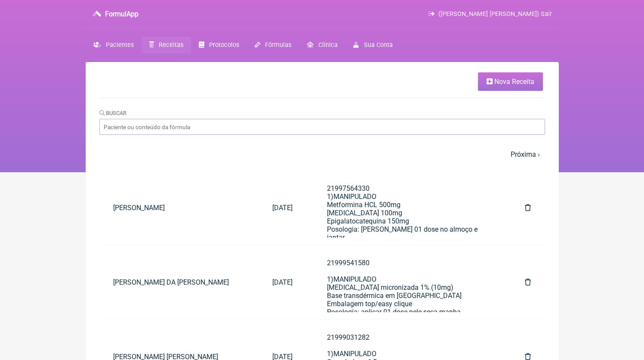 The width and height of the screenshot is (644, 360). I want to click on span: Receitas, so click(171, 45).